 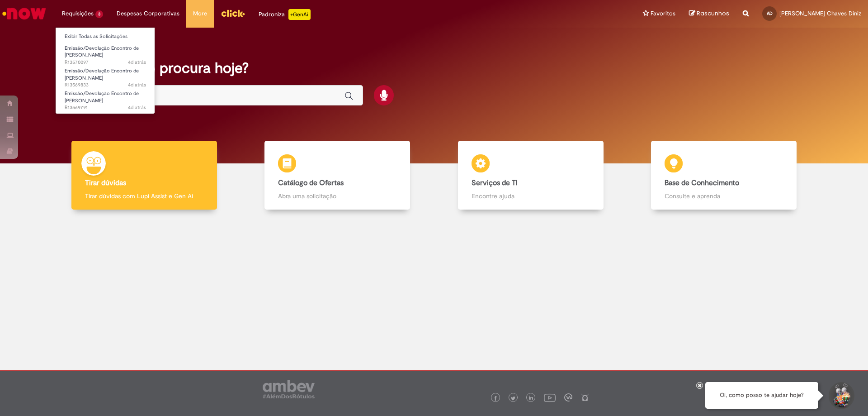 I want to click on span: R13569791, so click(x=105, y=108).